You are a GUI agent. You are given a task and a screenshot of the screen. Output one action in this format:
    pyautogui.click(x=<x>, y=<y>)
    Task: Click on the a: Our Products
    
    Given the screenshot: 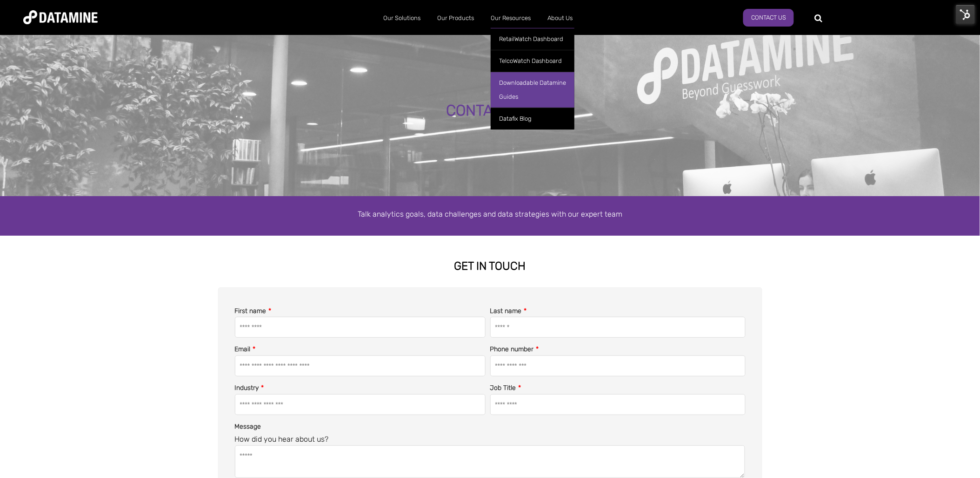 What is the action you would take?
    pyautogui.click(x=456, y=18)
    